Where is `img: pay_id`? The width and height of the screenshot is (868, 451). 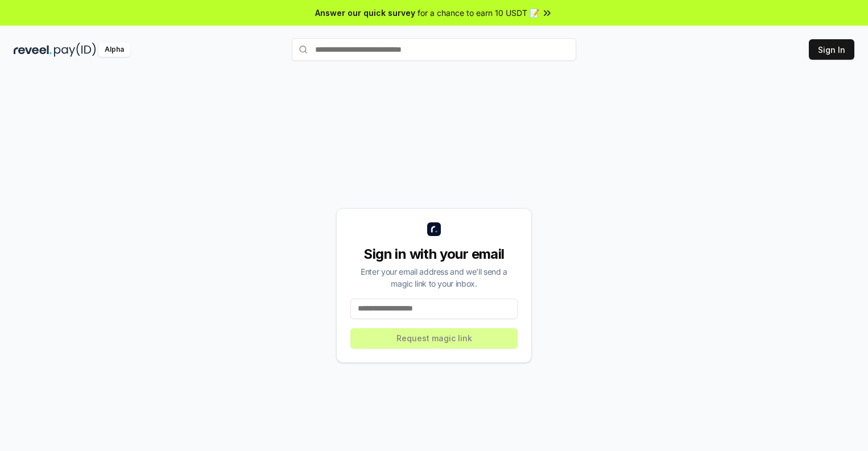
img: pay_id is located at coordinates (75, 50).